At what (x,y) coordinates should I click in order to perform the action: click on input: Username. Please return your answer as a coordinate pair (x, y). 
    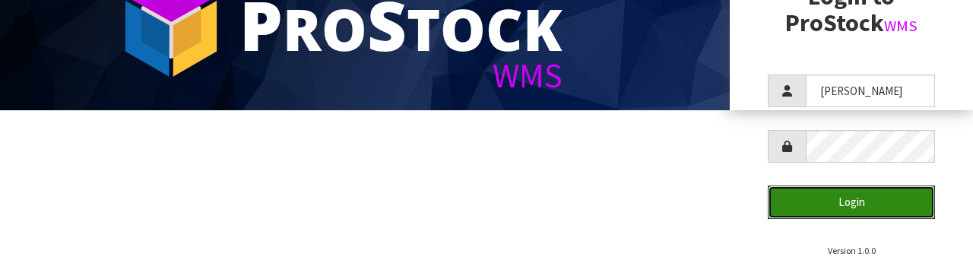
    Looking at the image, I should click on (870, 90).